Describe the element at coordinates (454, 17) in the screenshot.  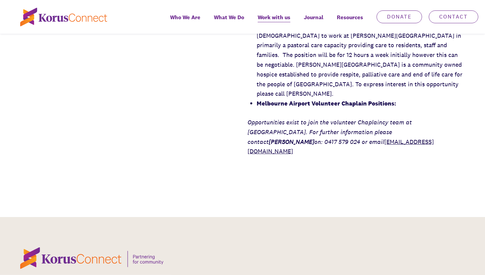
I see `a: Contact` at that location.